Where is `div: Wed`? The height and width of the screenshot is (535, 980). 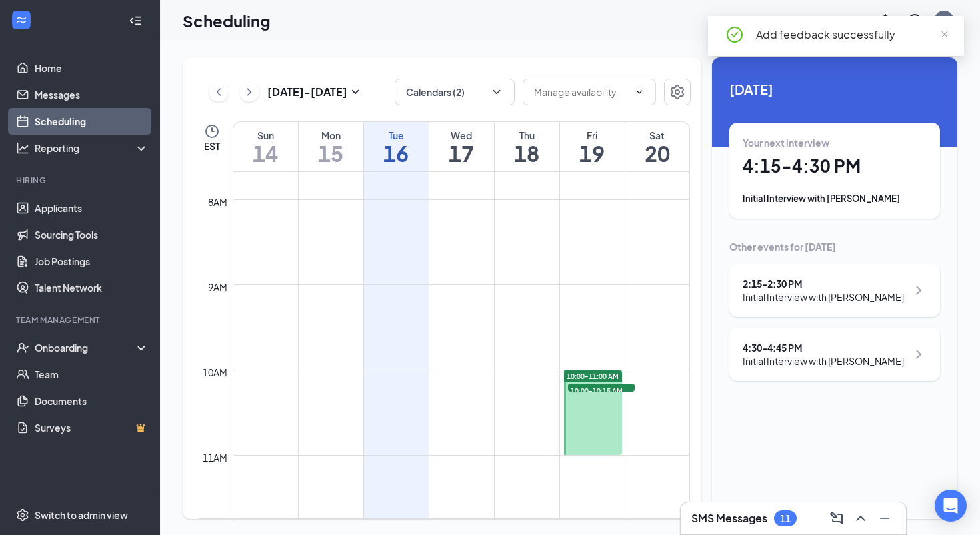
div: Wed is located at coordinates (462, 135).